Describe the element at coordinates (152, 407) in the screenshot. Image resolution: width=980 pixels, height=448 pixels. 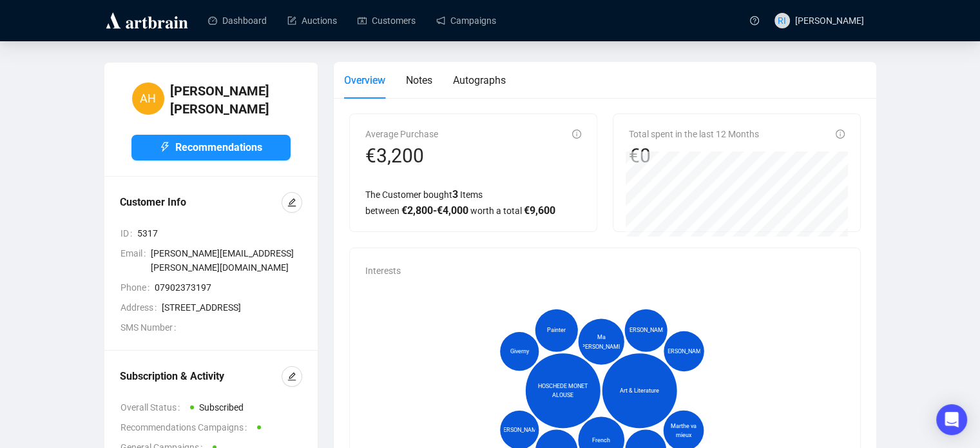
I see `span: Overall Status` at that location.